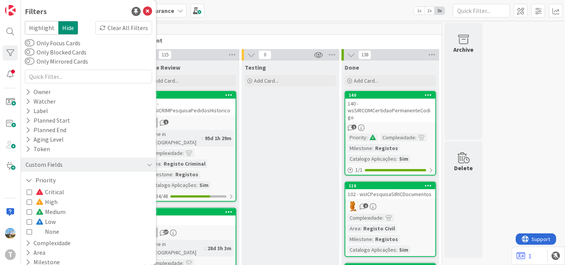  I want to click on div: 146271 - wsSICRIMPesquisaPedidosHistorico, so click(191, 104).